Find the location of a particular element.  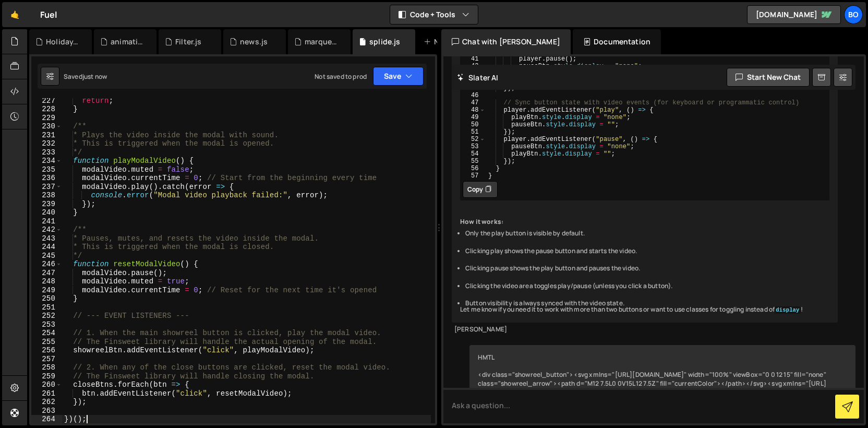

li: Clicking the video area toggles play/pause (unless you click a button). is located at coordinates (648, 286).